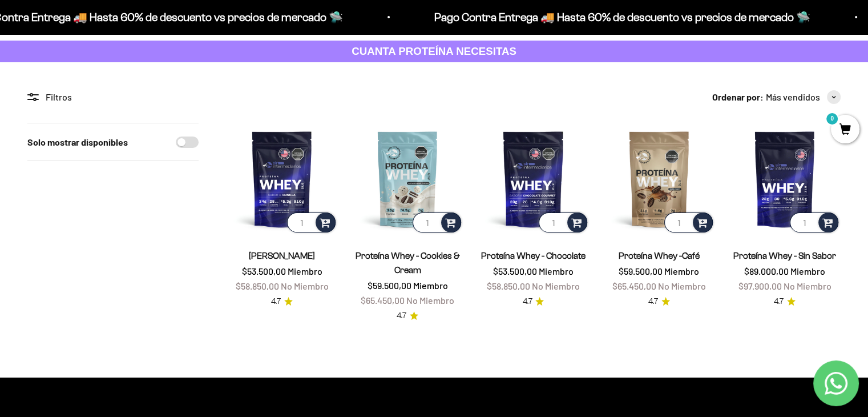  Describe the element at coordinates (738, 97) in the screenshot. I see `span: Ordenar por:` at that location.